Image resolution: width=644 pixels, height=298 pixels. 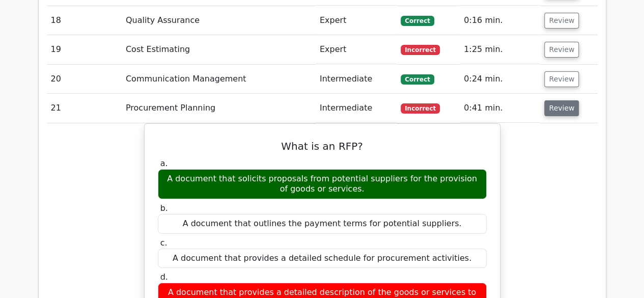 I want to click on td: 1:25 min., so click(x=500, y=50).